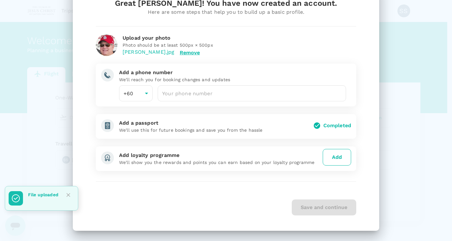 This screenshot has height=241, width=452. What do you see at coordinates (68, 195) in the screenshot?
I see `button: Close` at bounding box center [68, 195].